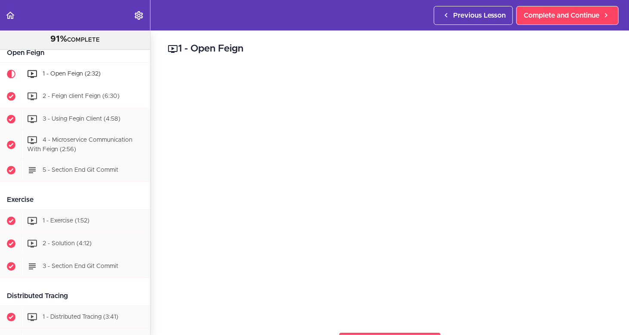  What do you see at coordinates (71, 74) in the screenshot?
I see `span: 1 - Open Feign (2:32)` at bounding box center [71, 74].